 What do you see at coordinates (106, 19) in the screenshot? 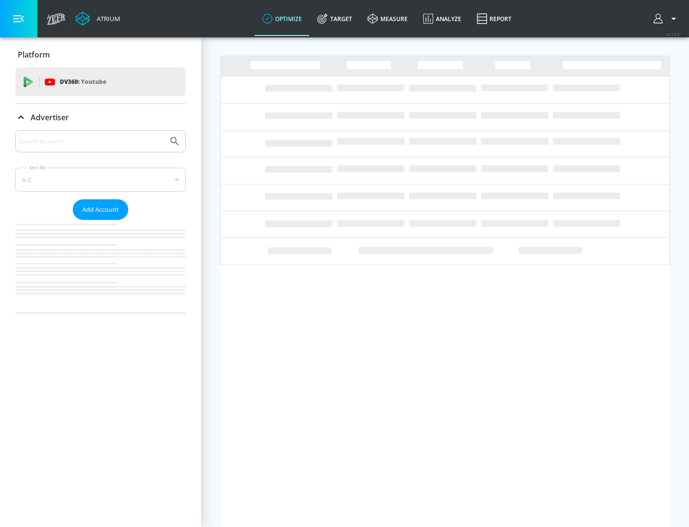
I see `div: Atrium` at bounding box center [106, 19].